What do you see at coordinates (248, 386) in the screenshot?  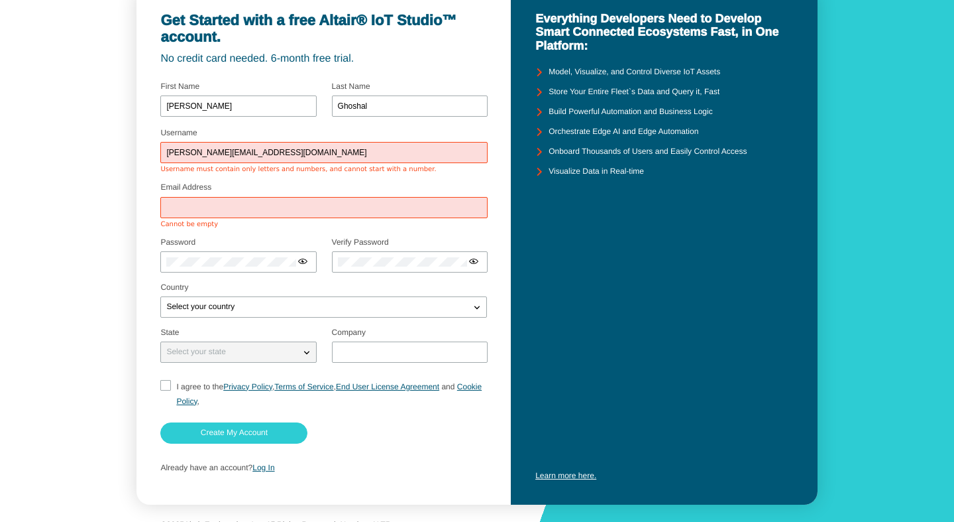 I see `a: Privacy Policy` at bounding box center [248, 386].